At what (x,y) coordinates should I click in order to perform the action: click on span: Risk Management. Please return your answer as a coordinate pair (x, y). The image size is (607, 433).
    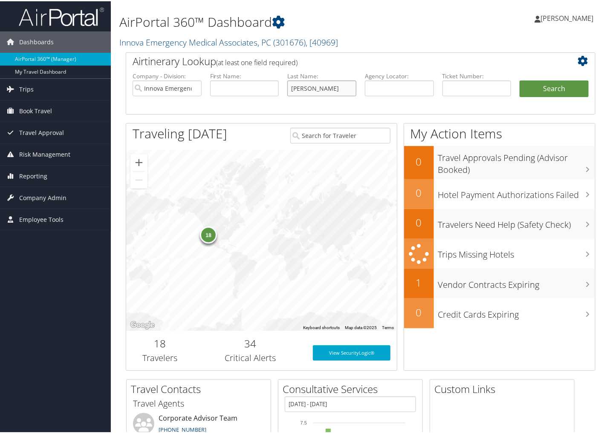
    Looking at the image, I should click on (45, 153).